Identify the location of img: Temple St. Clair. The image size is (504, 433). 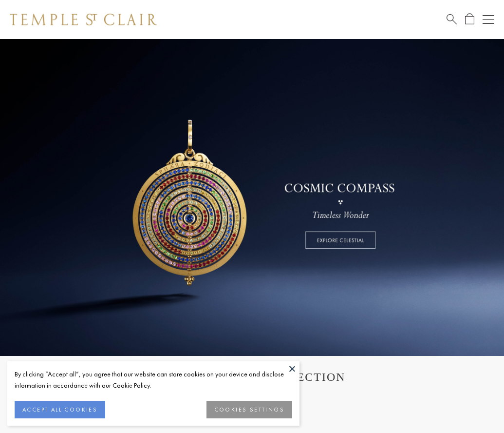
(84, 20).